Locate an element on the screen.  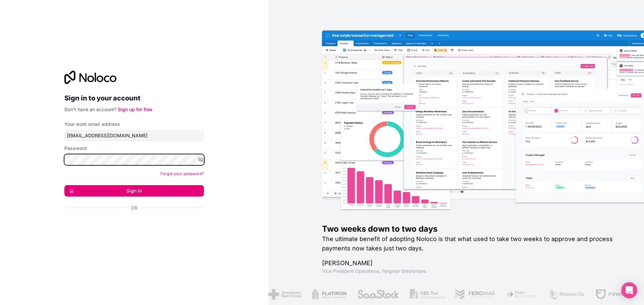
img: /assets/american-red-cross-BAupjrZR.png is located at coordinates (284, 294).